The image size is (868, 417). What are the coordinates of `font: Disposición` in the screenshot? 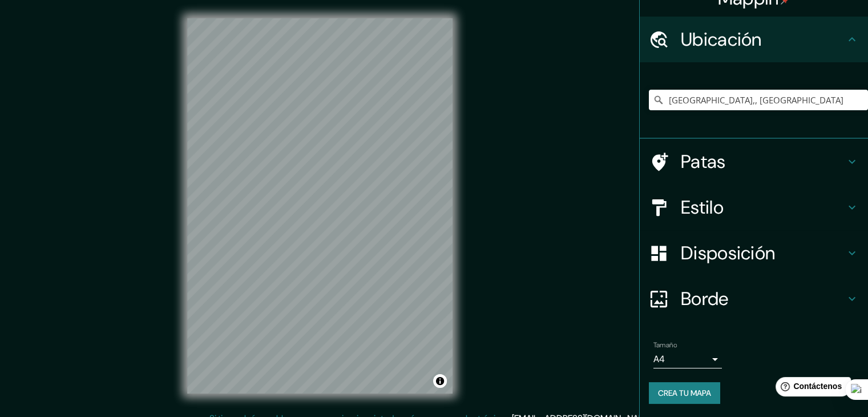 It's located at (727, 253).